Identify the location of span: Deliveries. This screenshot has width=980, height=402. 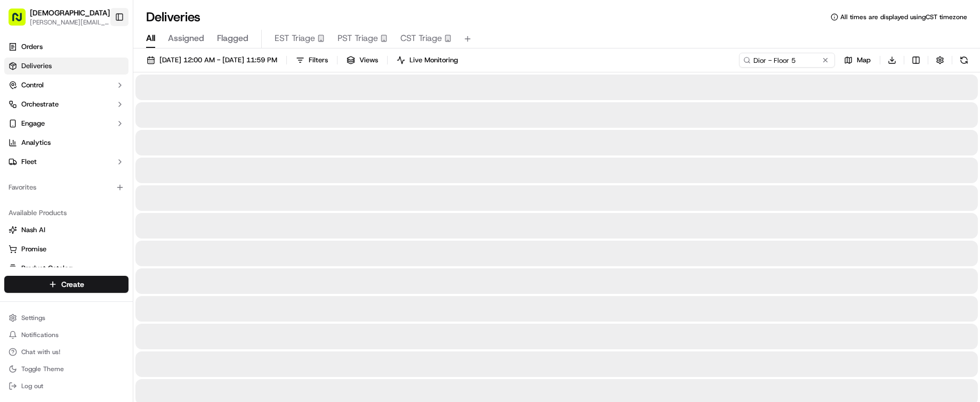
(36, 66).